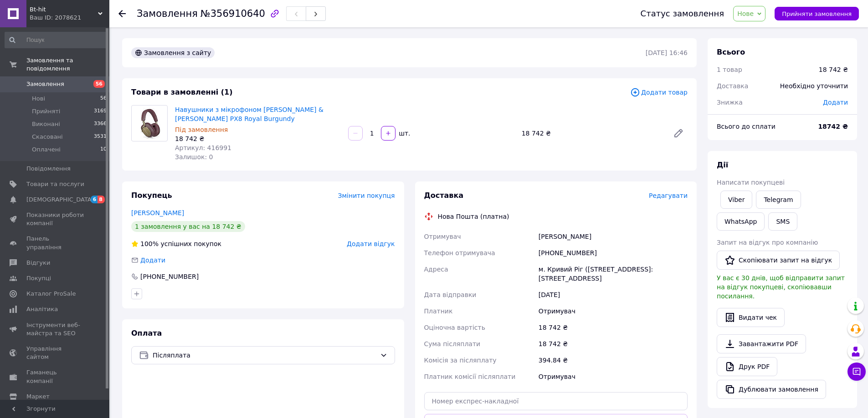 Image resolution: width=868 pixels, height=418 pixels. I want to click on span: Прийняті, so click(46, 112).